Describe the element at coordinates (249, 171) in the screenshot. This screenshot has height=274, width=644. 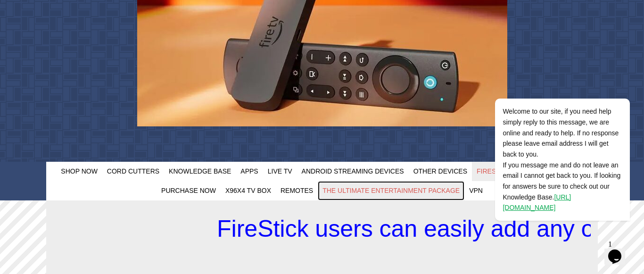
I see `span: Apps` at that location.